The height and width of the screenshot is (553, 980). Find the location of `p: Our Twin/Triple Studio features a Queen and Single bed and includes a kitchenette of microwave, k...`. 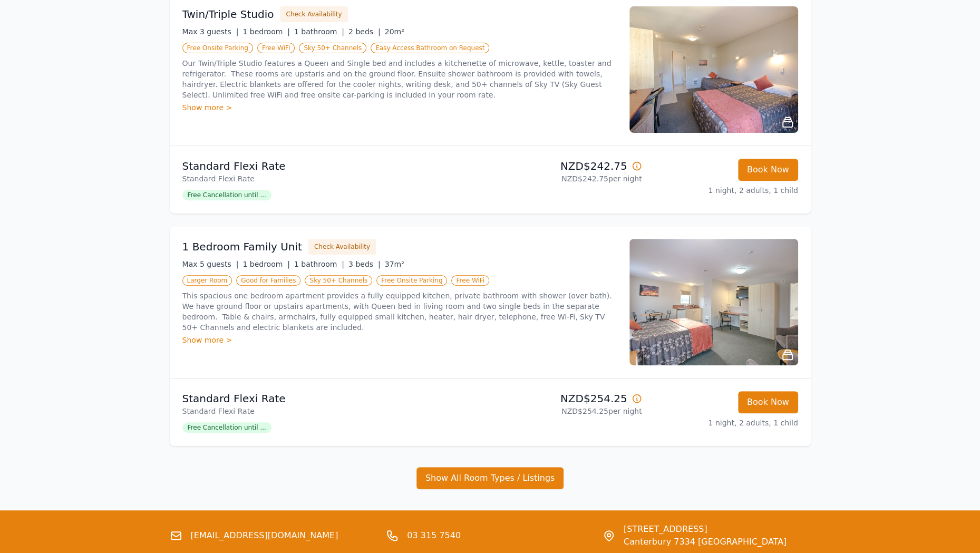

p: Our Twin/Triple Studio features a Queen and Single bed and includes a kitchenette of microwave, k... is located at coordinates (400, 79).